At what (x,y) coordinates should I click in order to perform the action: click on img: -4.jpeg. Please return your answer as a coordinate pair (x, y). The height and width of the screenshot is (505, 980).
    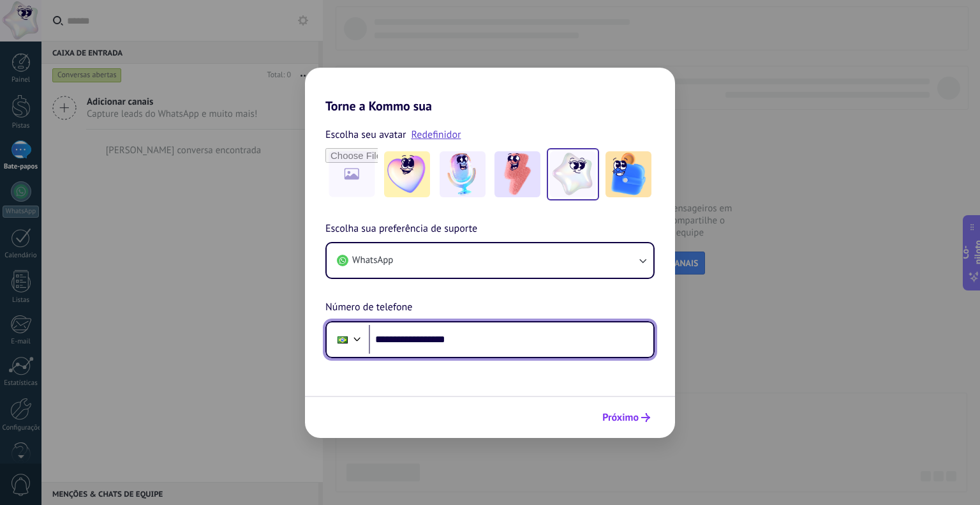
    Looking at the image, I should click on (573, 174).